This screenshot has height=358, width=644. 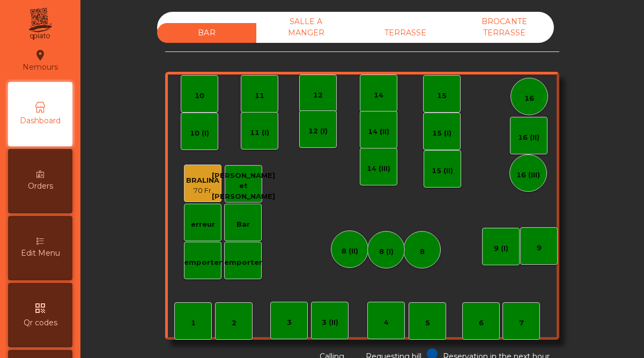 What do you see at coordinates (442, 134) in the screenshot?
I see `div: 15 (I)` at bounding box center [442, 134].